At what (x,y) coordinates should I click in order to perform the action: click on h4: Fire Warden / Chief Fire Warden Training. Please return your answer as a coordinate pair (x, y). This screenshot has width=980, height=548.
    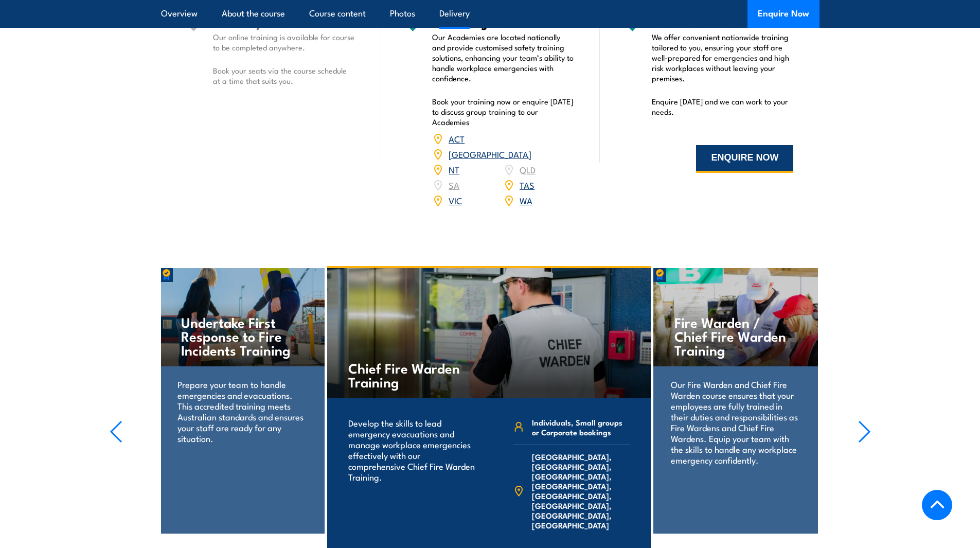
    Looking at the image, I should click on (736, 336).